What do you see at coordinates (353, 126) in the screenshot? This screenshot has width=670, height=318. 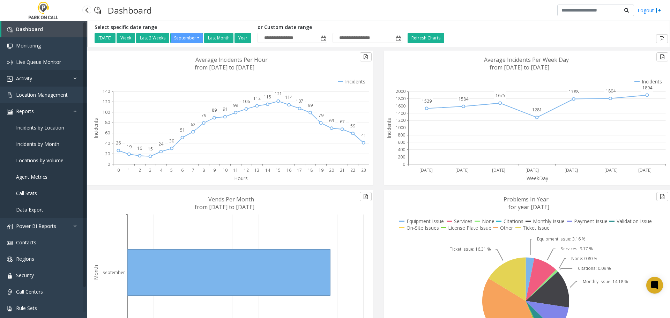 I see `text: 59` at bounding box center [353, 126].